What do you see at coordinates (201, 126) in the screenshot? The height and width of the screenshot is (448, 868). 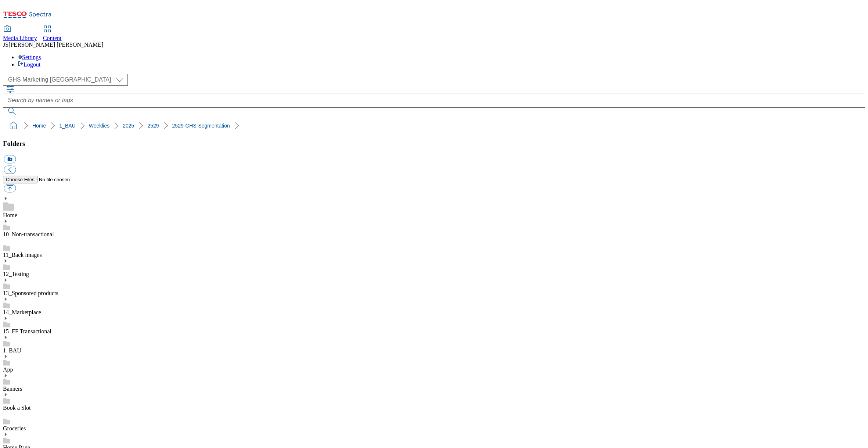 I see `a: 2529-GHS-Segmentation` at bounding box center [201, 126].